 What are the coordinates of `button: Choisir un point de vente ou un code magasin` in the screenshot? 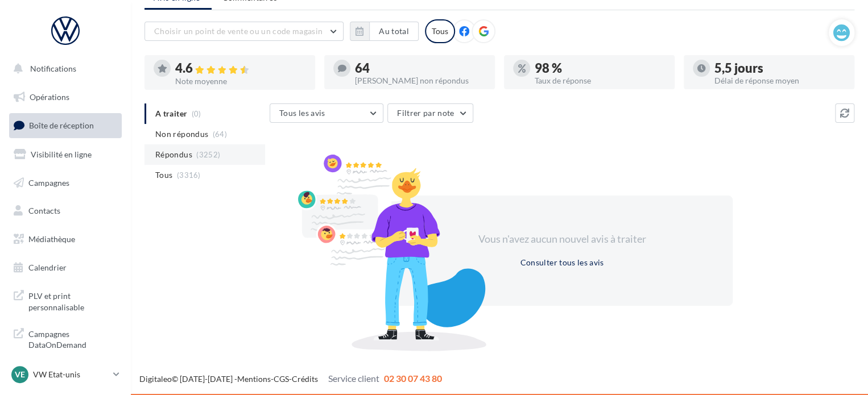 It's located at (244, 31).